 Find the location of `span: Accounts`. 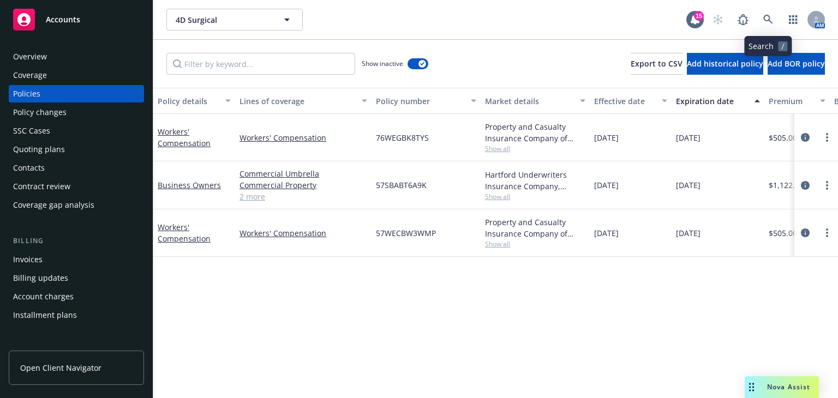

span: Accounts is located at coordinates (63, 20).